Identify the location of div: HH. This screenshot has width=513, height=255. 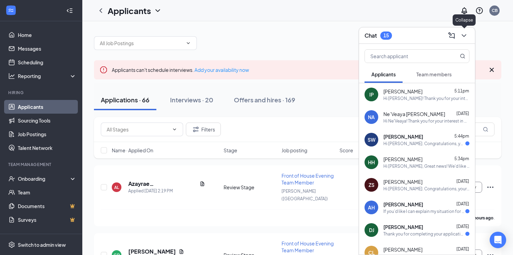
(371, 162).